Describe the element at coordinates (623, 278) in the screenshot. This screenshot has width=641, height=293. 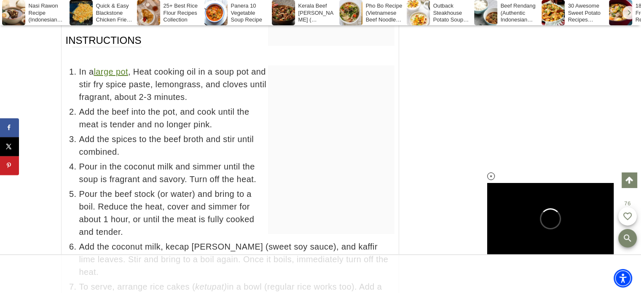
I see `div: Accessibility Menu` at that location.